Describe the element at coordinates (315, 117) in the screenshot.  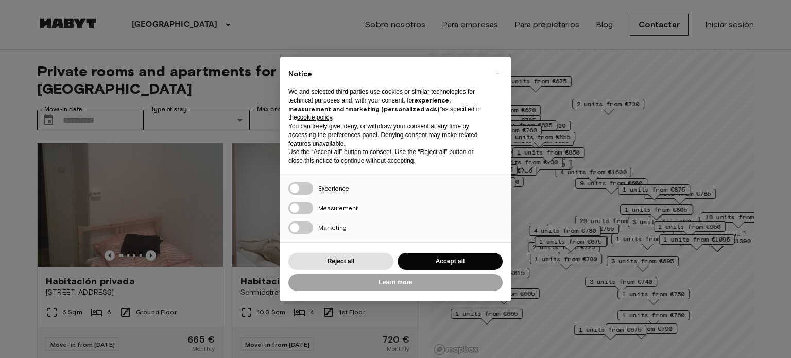
I see `a: cookie policy` at that location.